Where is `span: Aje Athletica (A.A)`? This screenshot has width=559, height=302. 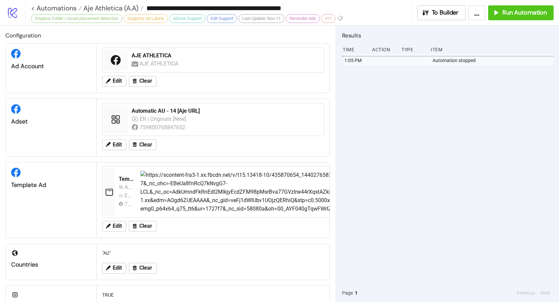 span: Aje Athletica (A.A) is located at coordinates (110, 8).